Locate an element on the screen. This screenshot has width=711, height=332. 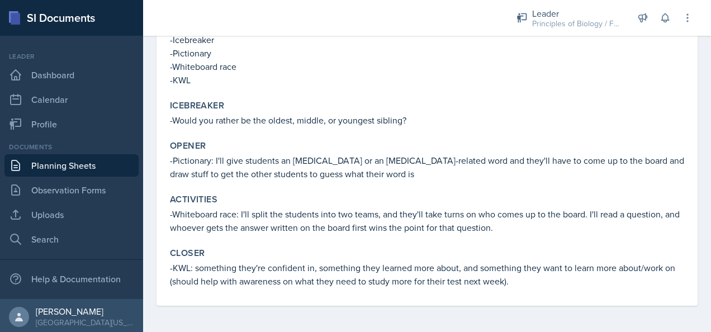
a: Search is located at coordinates (72, 239).